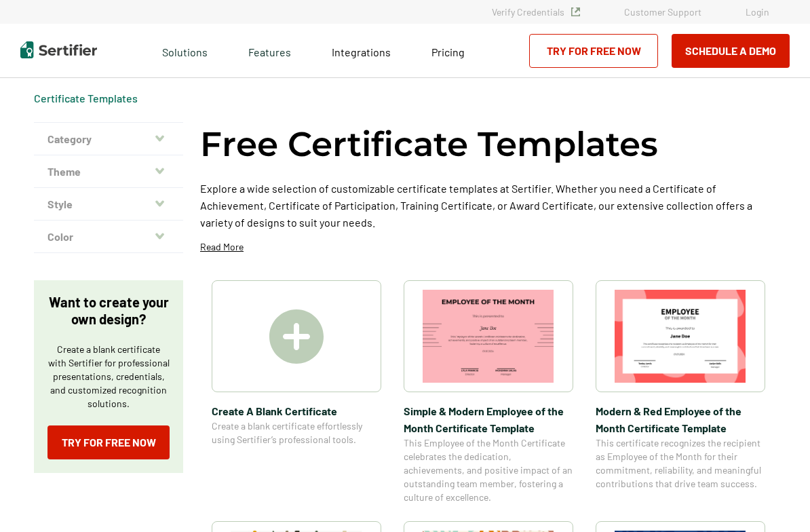  What do you see at coordinates (108, 171) in the screenshot?
I see `button: Theme` at bounding box center [108, 171].